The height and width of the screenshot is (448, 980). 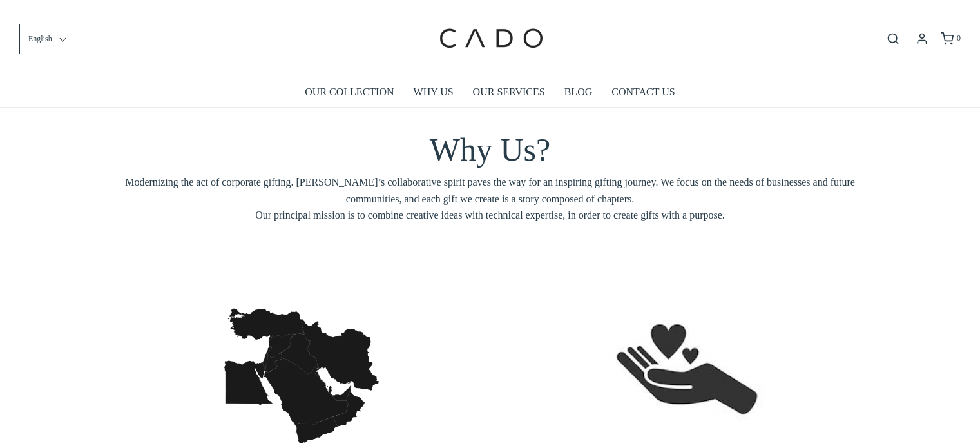 What do you see at coordinates (950, 39) in the screenshot?
I see `a: 0` at bounding box center [950, 39].